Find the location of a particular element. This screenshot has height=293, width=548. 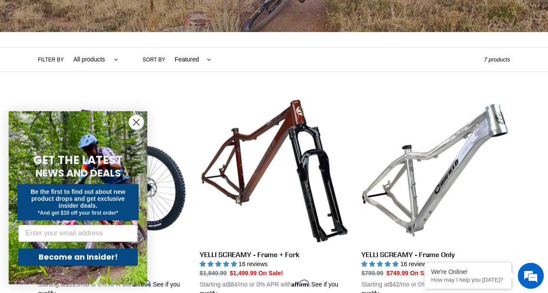

textarea: Type your message and hit 'Enter' is located at coordinates (85, 214).